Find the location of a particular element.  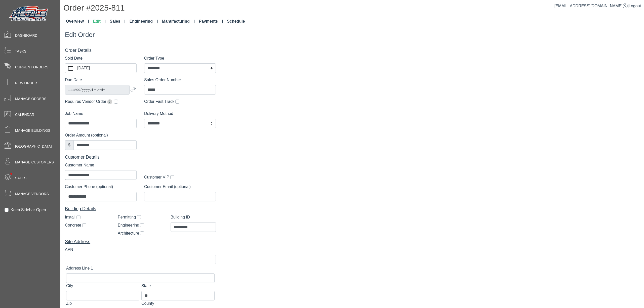

span: Tasks is located at coordinates (21, 51).